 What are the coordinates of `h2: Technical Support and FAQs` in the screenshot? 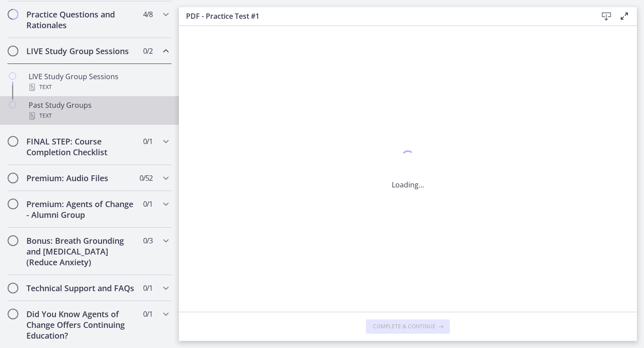 It's located at (81, 289).